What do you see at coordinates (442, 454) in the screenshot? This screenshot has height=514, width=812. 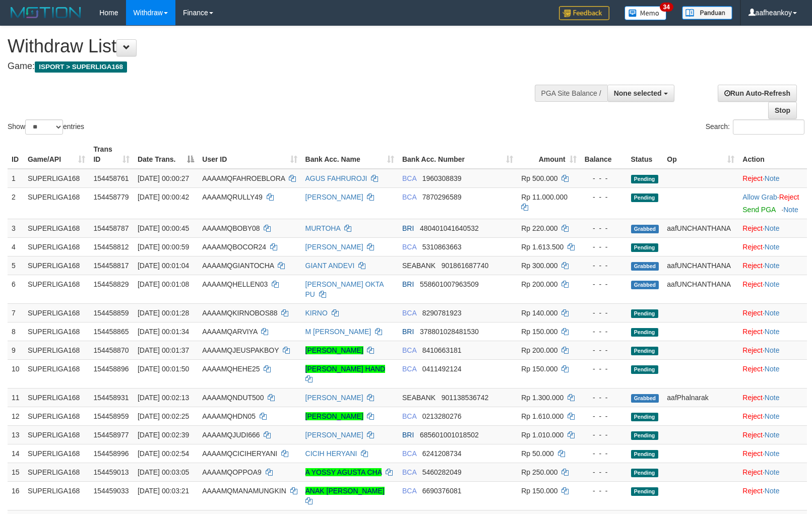 I see `span: Copy 6241208734 to clipboard` at bounding box center [442, 454].